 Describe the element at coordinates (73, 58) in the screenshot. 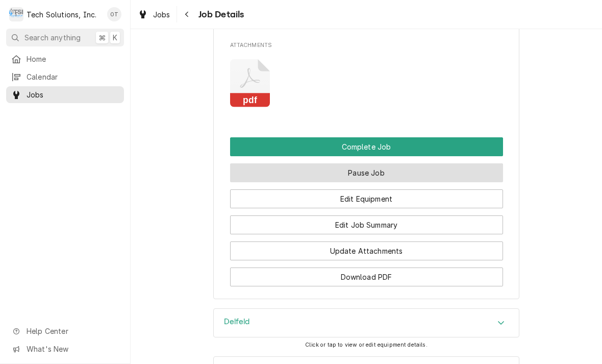

I see `span: Home` at that location.